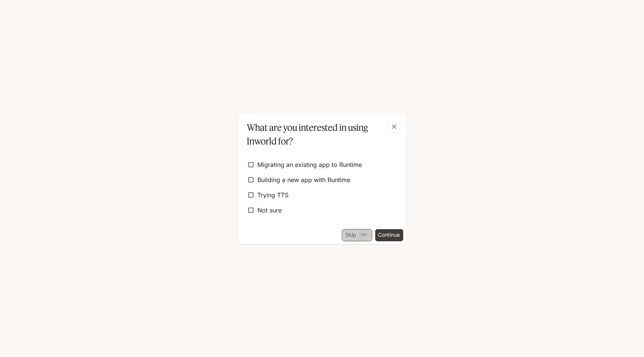  I want to click on p: What are you interested in using Inworld for?, so click(321, 134).